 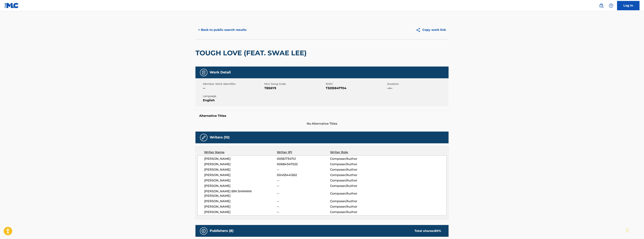 I want to click on img: Publishers, so click(x=204, y=231).